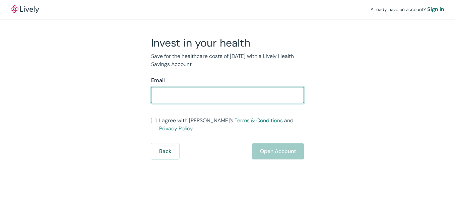 The width and height of the screenshot is (455, 205). I want to click on a: LivelyLively, so click(25, 9).